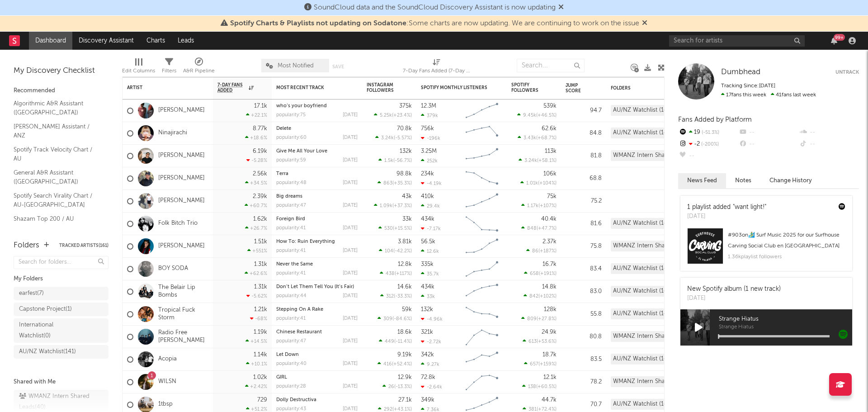 This screenshot has height=412, width=868. I want to click on div: 379k, so click(429, 115).